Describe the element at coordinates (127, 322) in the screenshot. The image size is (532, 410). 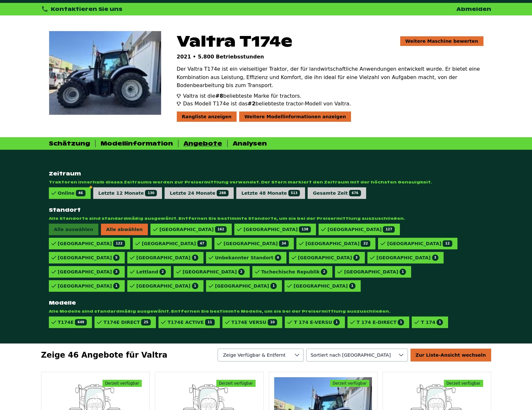
I see `div: T174E DIRECT` at that location.